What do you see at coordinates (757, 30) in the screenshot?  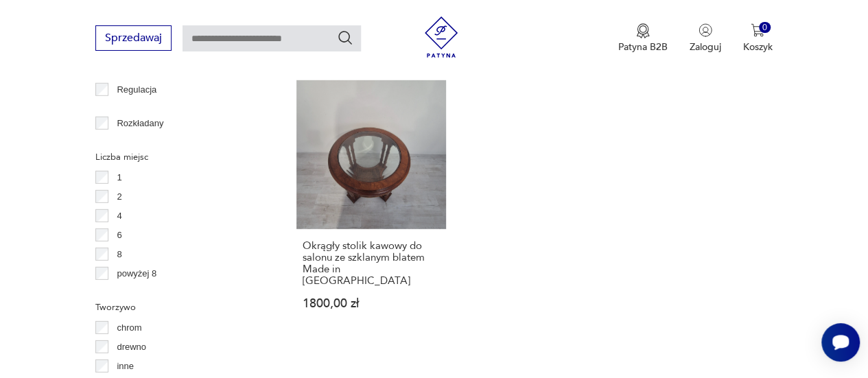 I see `img: Ikona koszyka` at bounding box center [757, 30].